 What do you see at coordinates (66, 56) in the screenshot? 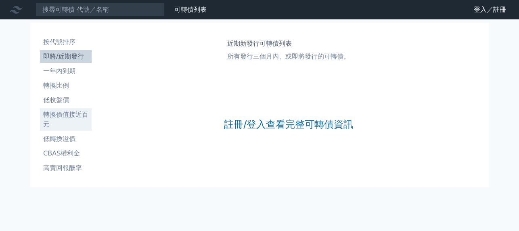
I see `a: 即將/近期發行` at bounding box center [66, 56].